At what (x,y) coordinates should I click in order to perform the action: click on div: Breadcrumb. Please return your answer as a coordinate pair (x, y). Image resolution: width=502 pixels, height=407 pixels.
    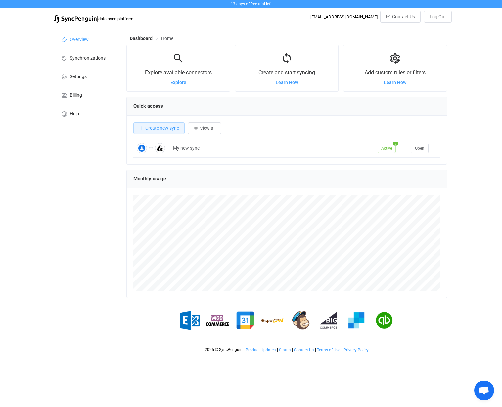
    Looking at the image, I should click on (152, 38).